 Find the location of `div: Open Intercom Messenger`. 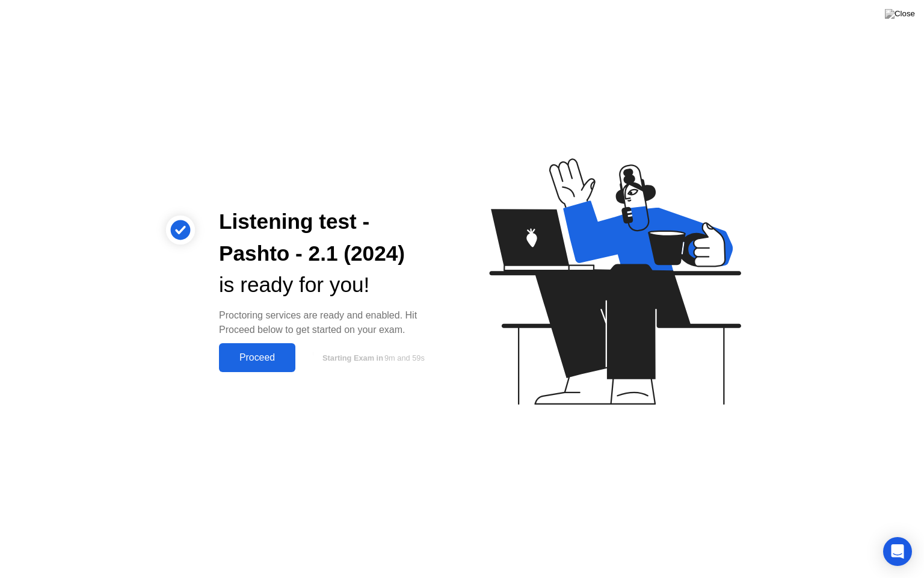

div: Open Intercom Messenger is located at coordinates (898, 552).